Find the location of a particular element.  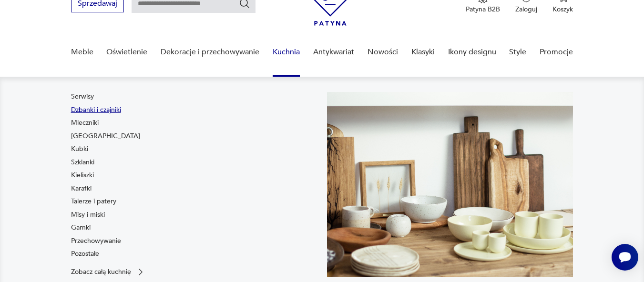

a: Garnki is located at coordinates (81, 227).